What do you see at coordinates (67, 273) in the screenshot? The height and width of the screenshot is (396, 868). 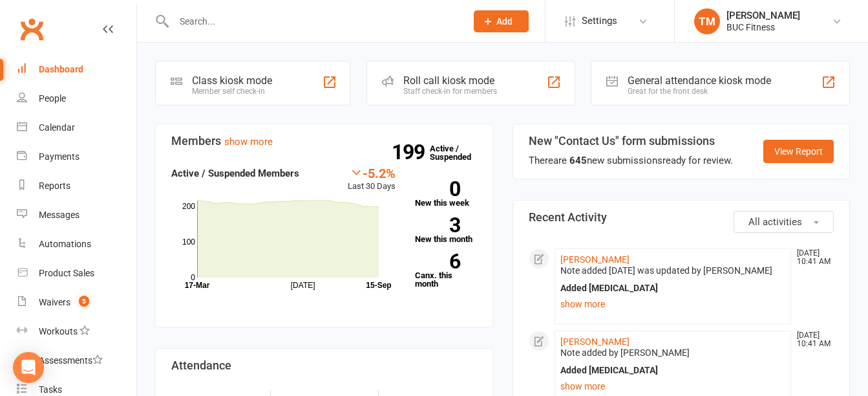 I see `div: Product Sales` at bounding box center [67, 273].